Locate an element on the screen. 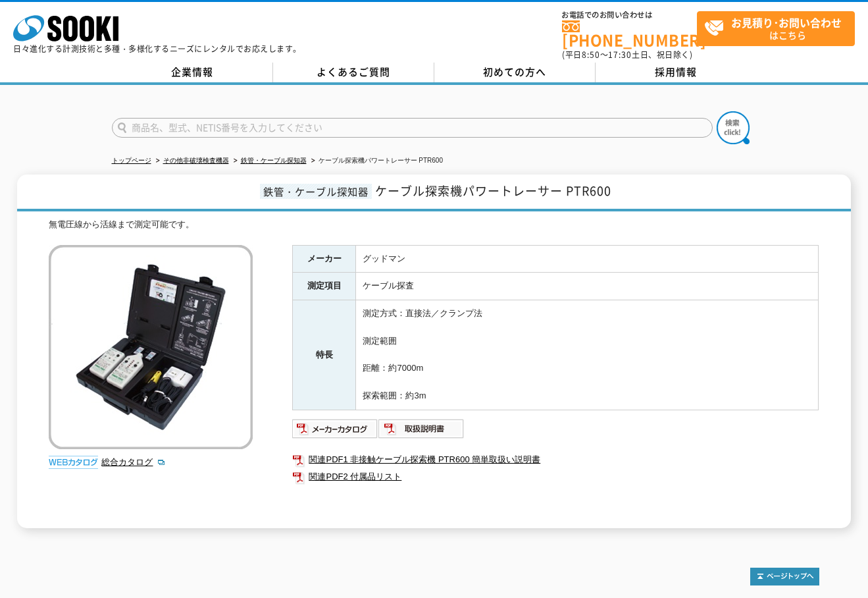 Image resolution: width=868 pixels, height=598 pixels. img: メーカーカタログ is located at coordinates (335, 428).